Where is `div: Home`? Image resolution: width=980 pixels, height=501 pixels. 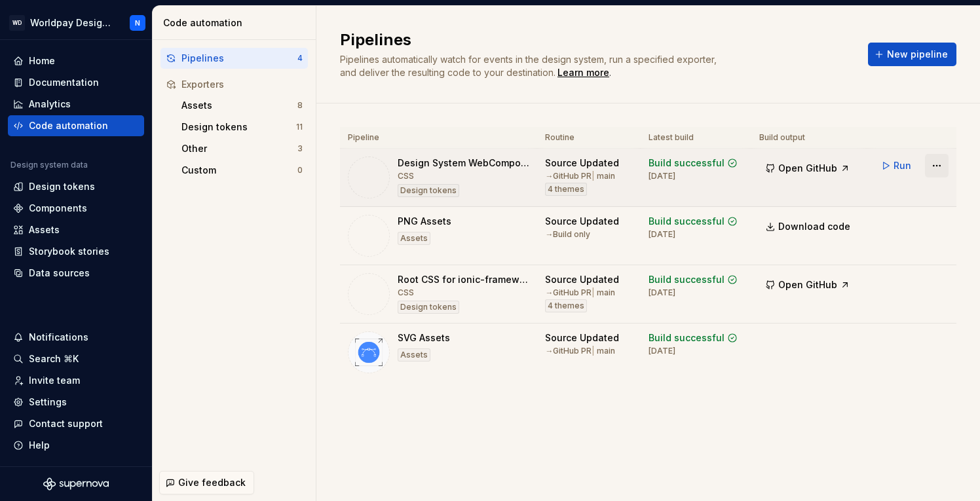 div: Home is located at coordinates (42, 61).